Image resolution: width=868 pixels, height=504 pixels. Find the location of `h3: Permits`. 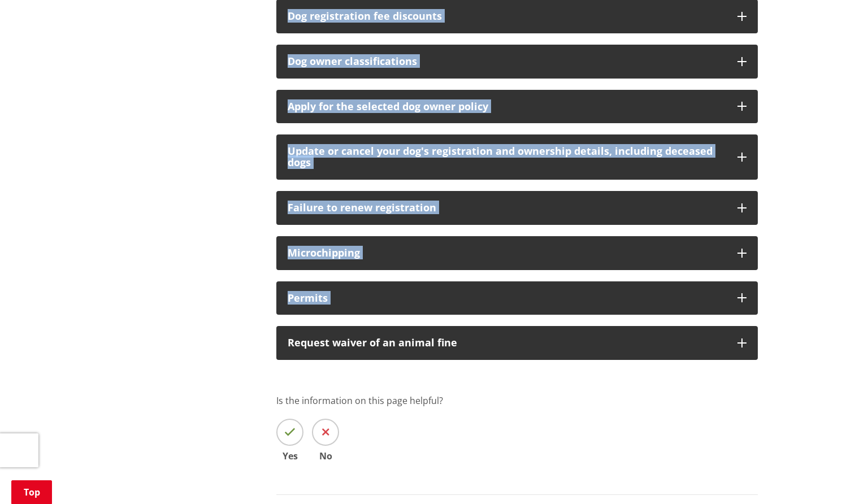

h3: Permits is located at coordinates (507, 298).